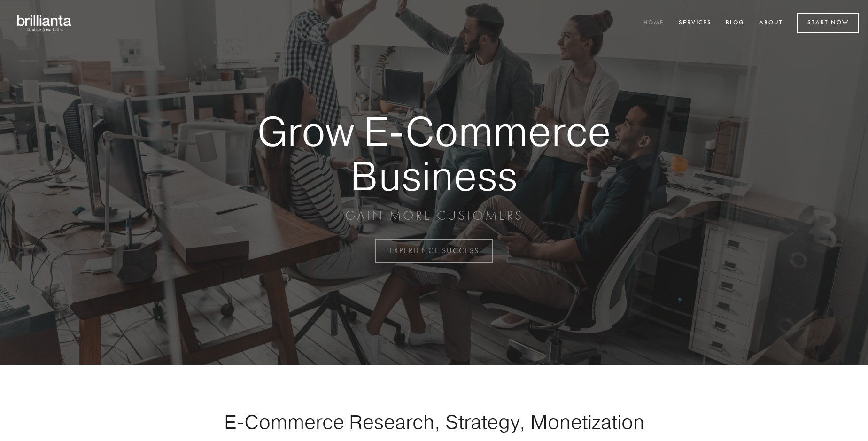  I want to click on a: EXPERIENCE SUCCESS, so click(434, 251).